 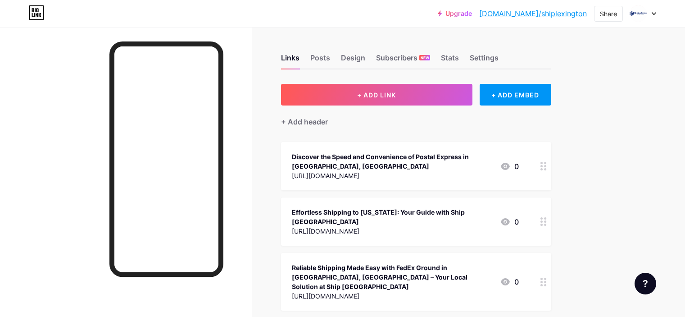 What do you see at coordinates (425, 58) in the screenshot?
I see `span: NEW` at bounding box center [425, 58].